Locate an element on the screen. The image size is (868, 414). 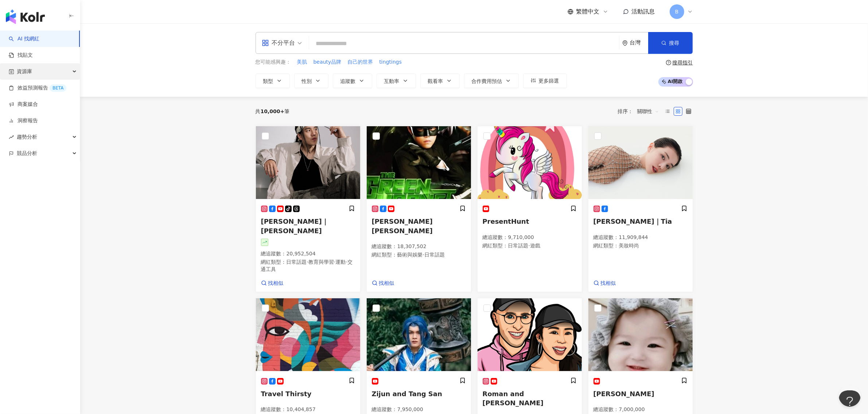
span: 搜尋 is located at coordinates (675, 43).